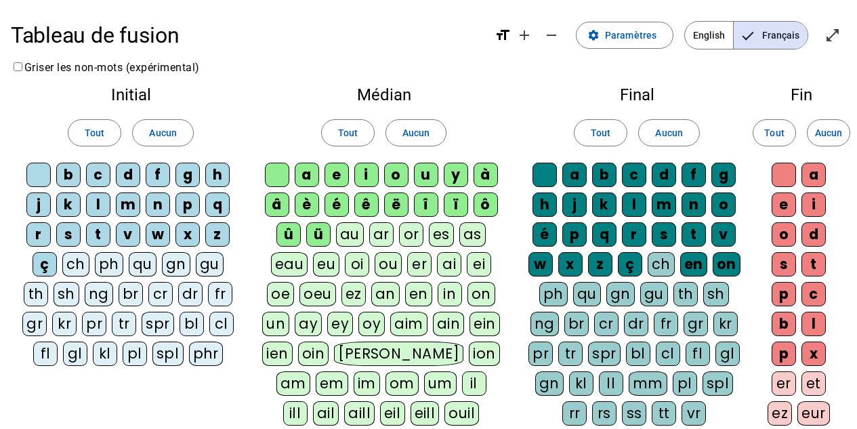 The width and height of the screenshot is (857, 429). What do you see at coordinates (276, 324) in the screenshot?
I see `div: un` at bounding box center [276, 324].